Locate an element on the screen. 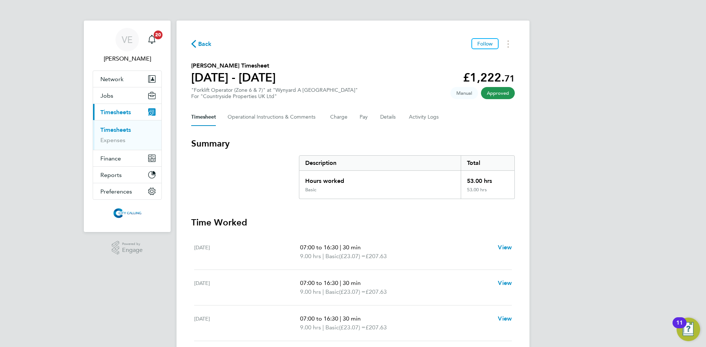 Image resolution: width=706 pixels, height=347 pixels. div: Basic is located at coordinates (311, 190).